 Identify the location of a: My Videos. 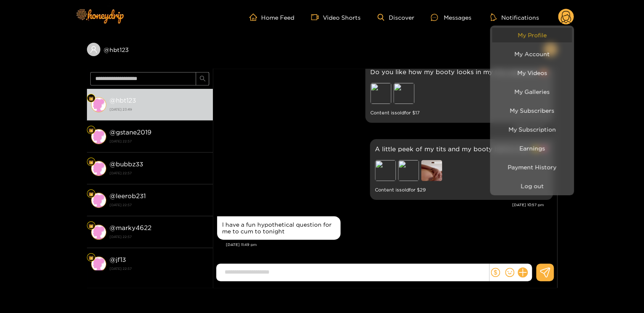
(532, 73).